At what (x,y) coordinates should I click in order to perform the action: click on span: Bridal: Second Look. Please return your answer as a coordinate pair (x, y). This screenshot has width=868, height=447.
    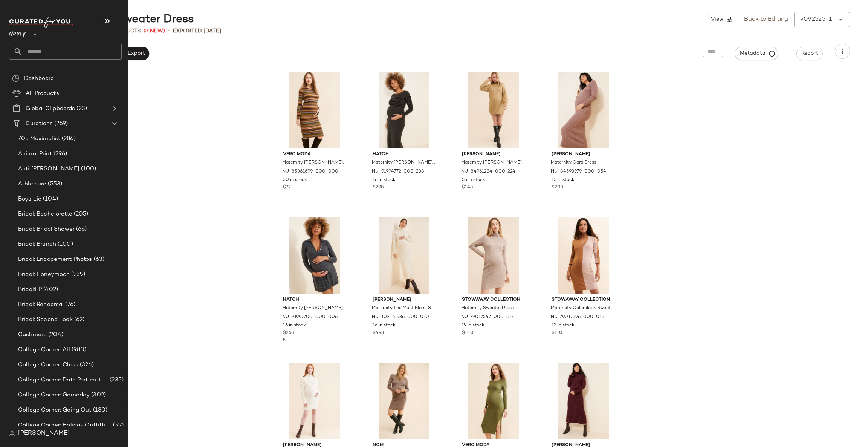
    Looking at the image, I should click on (45, 320).